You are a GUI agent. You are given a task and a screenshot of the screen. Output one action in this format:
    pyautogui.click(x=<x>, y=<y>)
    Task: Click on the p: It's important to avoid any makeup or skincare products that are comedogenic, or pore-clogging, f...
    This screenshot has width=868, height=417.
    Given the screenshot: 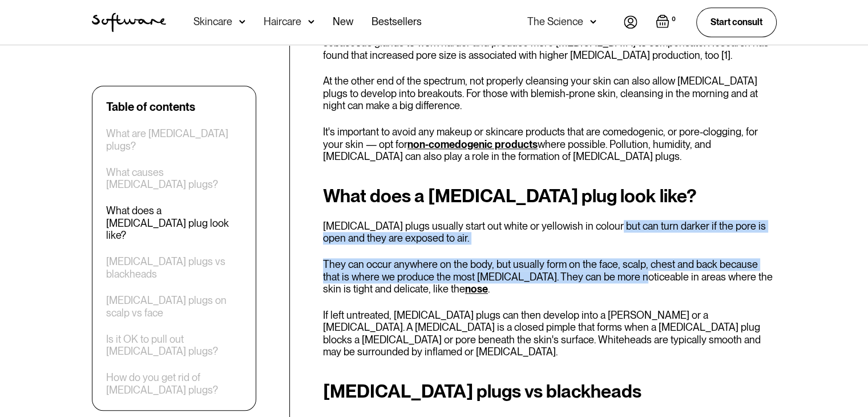 What is the action you would take?
    pyautogui.click(x=550, y=144)
    